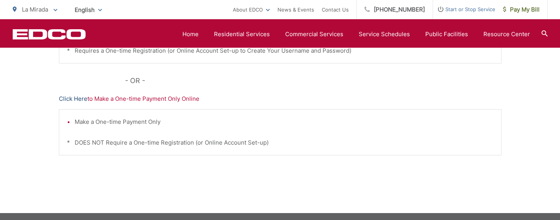 Image resolution: width=560 pixels, height=220 pixels. Describe the element at coordinates (49, 34) in the screenshot. I see `a: EDCD logo. Return to the homepage.` at that location.